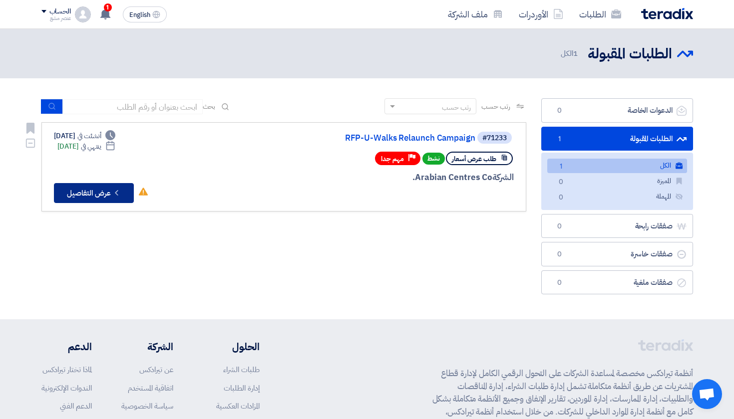  What do you see at coordinates (433, 159) in the screenshot?
I see `span: نشط` at bounding box center [433, 159].